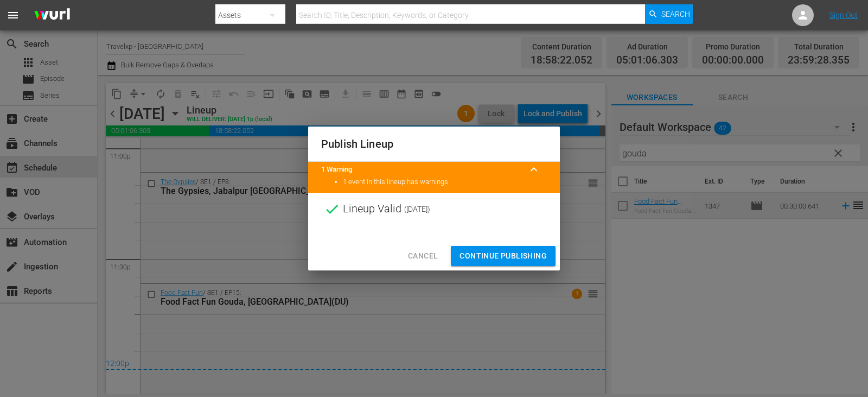  What do you see at coordinates (423, 256) in the screenshot?
I see `button: Cancel` at bounding box center [423, 256].